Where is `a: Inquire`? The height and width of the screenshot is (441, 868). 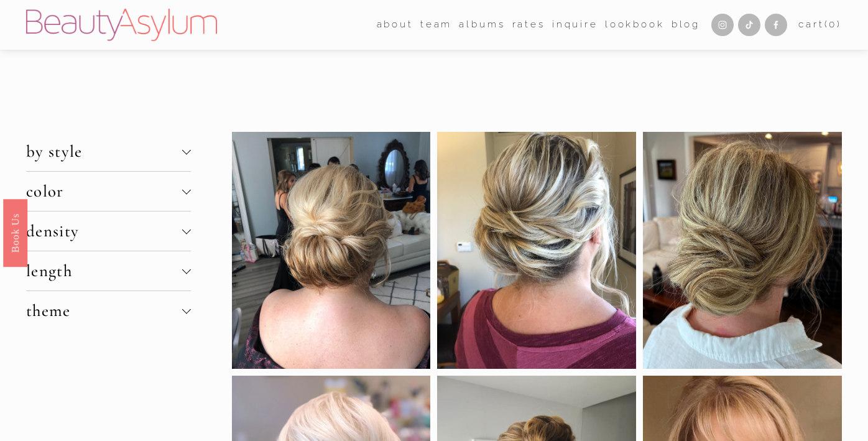
a: Inquire is located at coordinates (575, 25).